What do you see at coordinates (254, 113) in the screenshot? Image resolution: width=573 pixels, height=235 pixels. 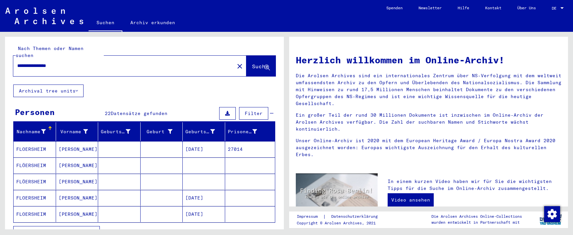 I see `button: Filter` at bounding box center [254, 113].